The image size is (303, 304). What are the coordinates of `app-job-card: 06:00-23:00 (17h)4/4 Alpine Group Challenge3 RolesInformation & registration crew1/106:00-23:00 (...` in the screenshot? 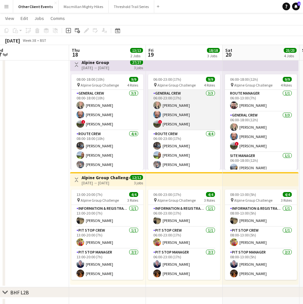 It's located at (184, 234).